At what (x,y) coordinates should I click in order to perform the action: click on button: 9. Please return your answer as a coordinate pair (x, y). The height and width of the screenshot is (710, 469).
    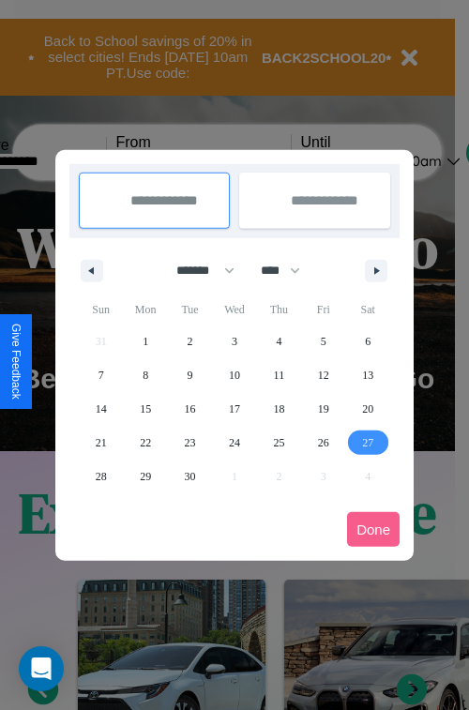
    Looking at the image, I should click on (189, 375).